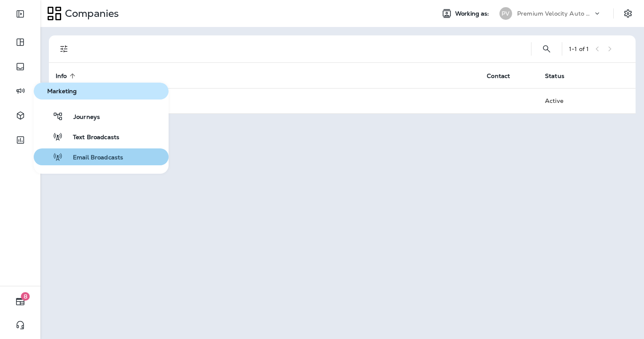  Describe the element at coordinates (555, 76) in the screenshot. I see `span: Status` at that location.